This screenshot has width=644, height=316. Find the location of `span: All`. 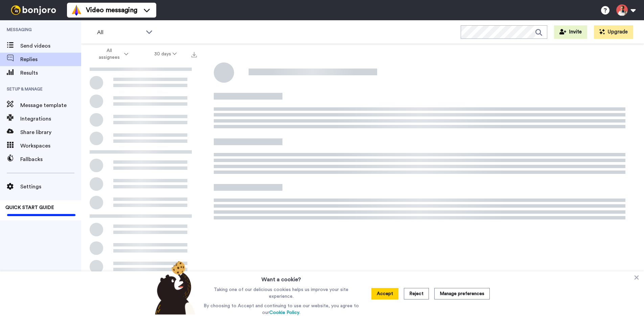

span: All is located at coordinates (120, 32).